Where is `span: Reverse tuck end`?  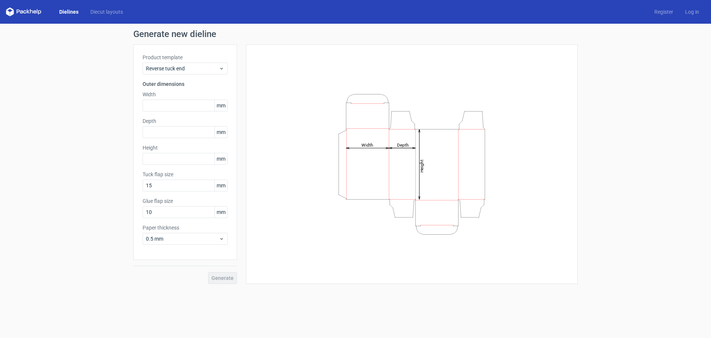
span: Reverse tuck end is located at coordinates (182, 69).